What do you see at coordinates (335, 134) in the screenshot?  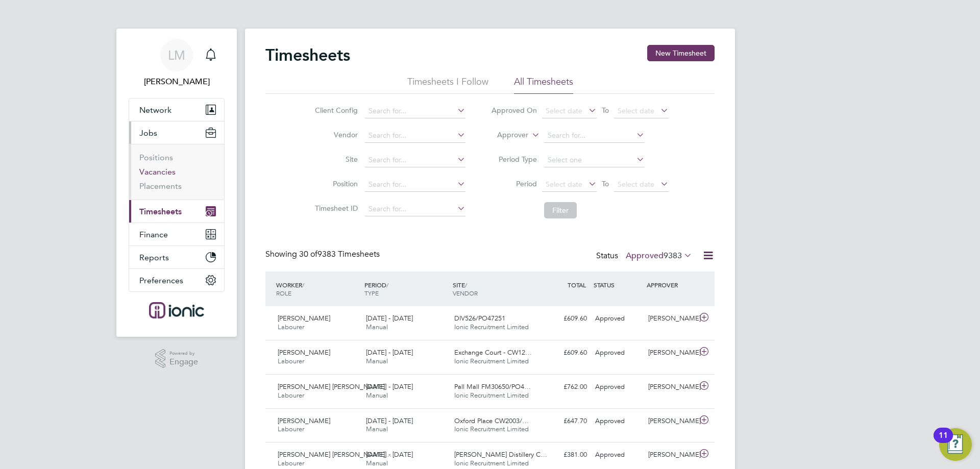 I see `label: Vendor` at bounding box center [335, 134].